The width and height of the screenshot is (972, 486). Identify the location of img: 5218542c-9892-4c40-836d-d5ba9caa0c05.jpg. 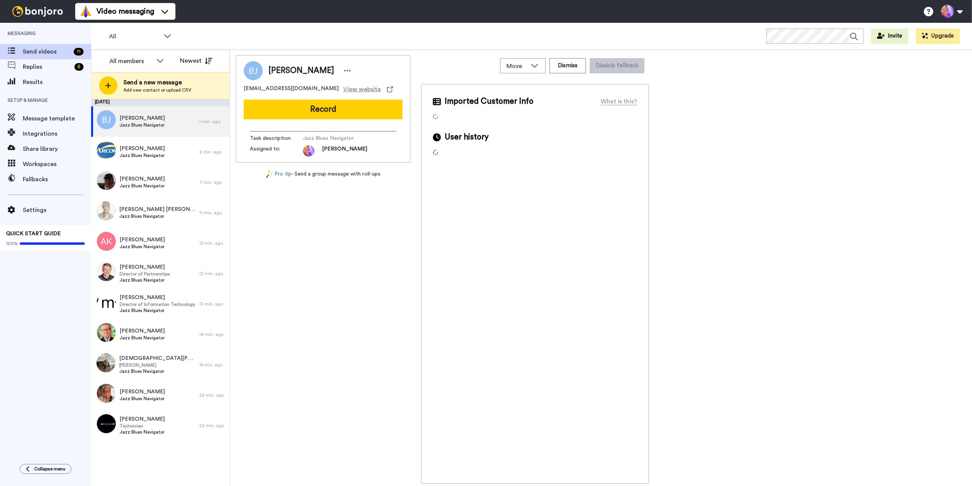
(106, 332).